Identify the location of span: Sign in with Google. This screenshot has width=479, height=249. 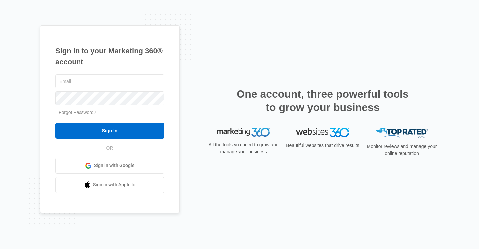
(115, 165).